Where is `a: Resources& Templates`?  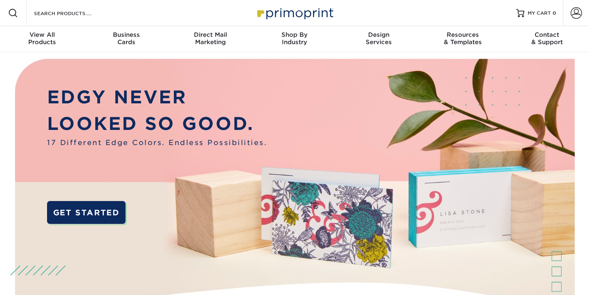
a: Resources& Templates is located at coordinates (463, 39).